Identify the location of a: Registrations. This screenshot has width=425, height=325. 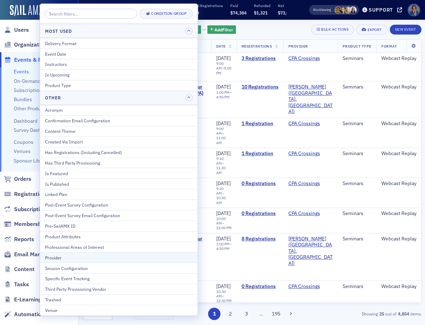
(26, 194).